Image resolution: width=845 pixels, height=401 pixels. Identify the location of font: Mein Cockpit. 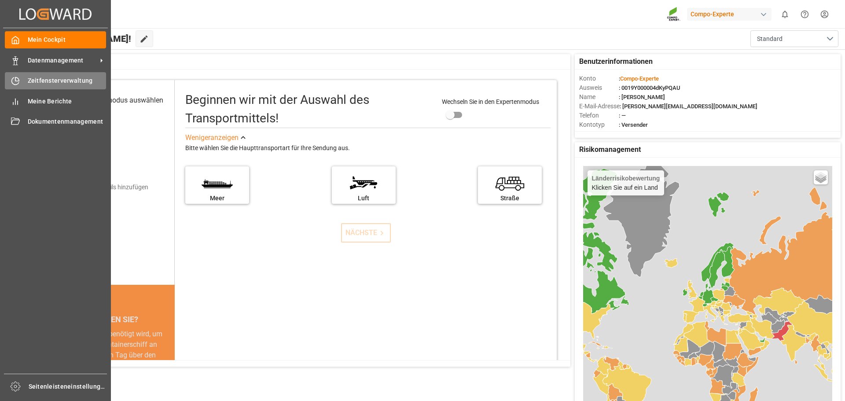
(47, 40).